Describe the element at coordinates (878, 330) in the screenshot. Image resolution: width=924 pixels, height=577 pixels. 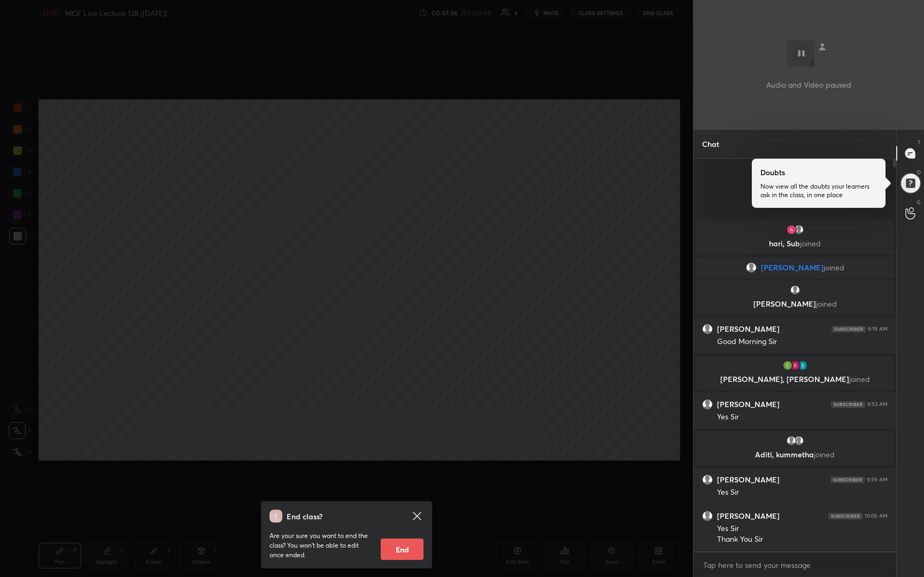
I see `div: 9:19 AM` at that location.